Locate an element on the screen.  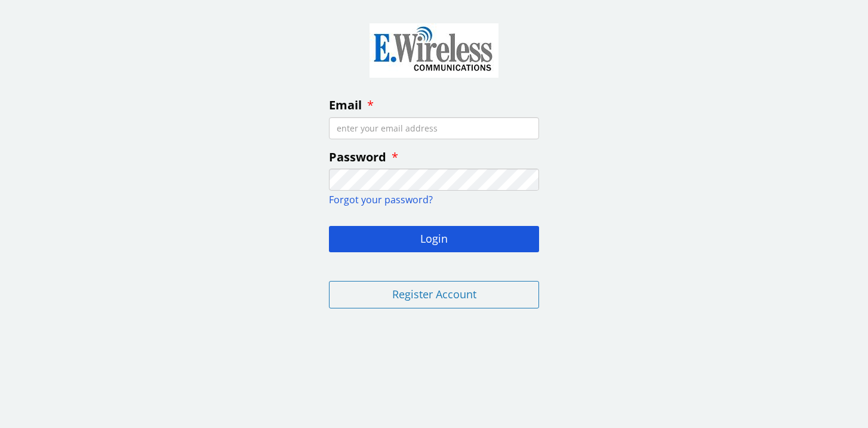
a: Forgot your password? is located at coordinates (381, 199).